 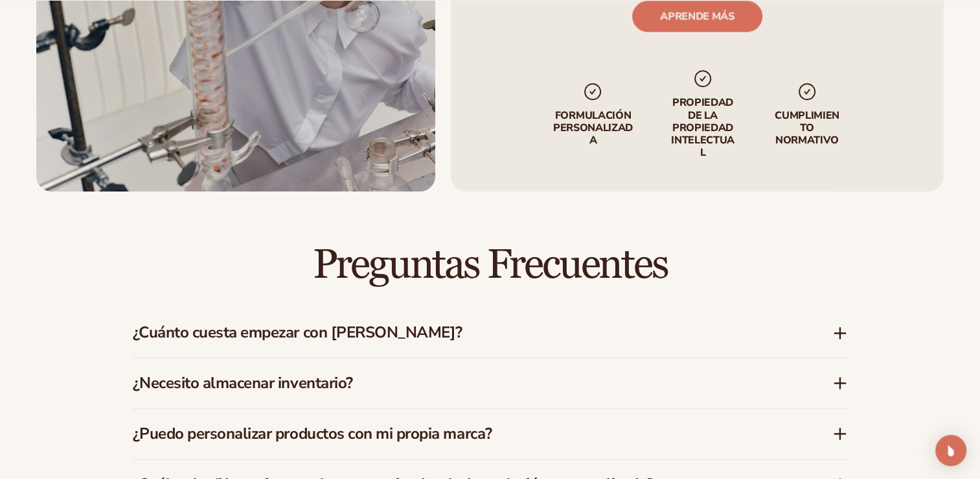 What do you see at coordinates (593, 128) in the screenshot?
I see `p: Formulación personalizada` at bounding box center [593, 128].